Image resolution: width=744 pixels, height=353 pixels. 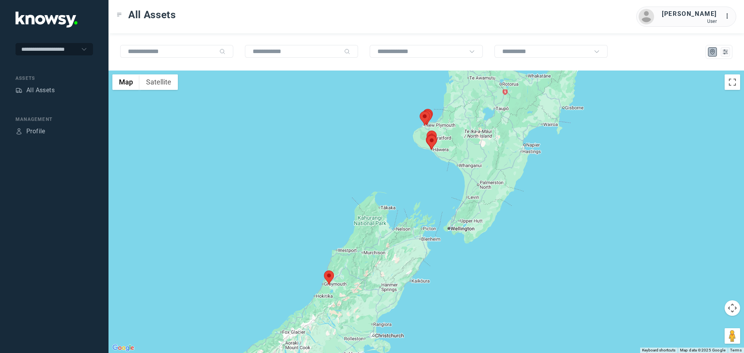 I want to click on img: Application Logo, so click(x=46, y=19).